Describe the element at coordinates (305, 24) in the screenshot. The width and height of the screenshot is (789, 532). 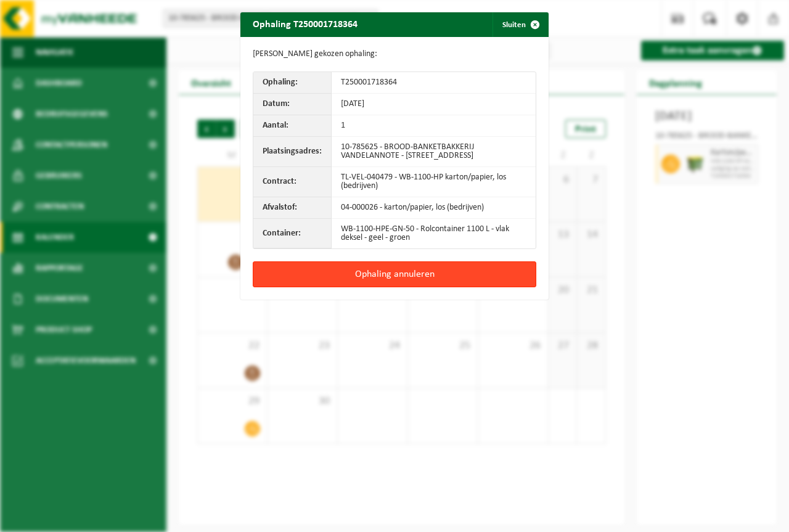
I see `h2: Ophaling T250001718364` at that location.